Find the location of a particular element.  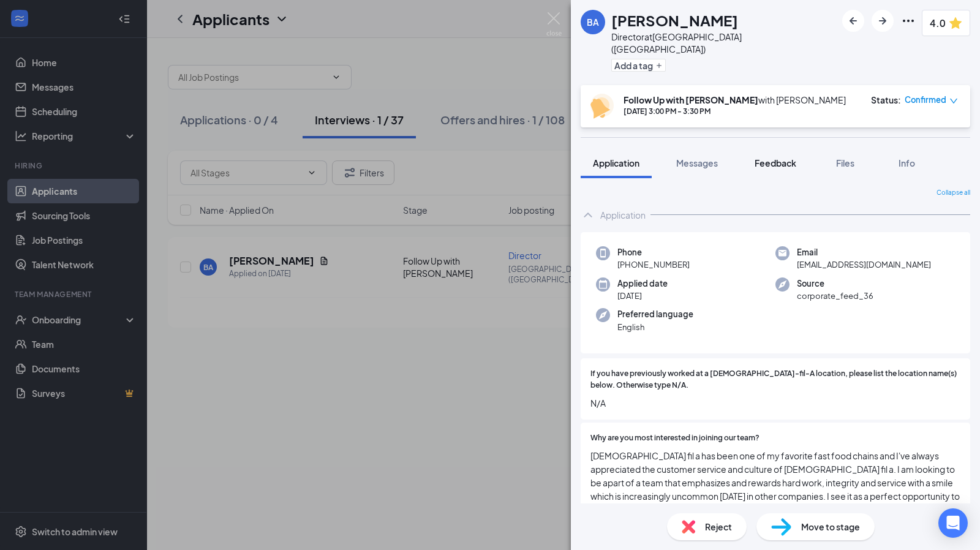

span: English is located at coordinates (655, 327).